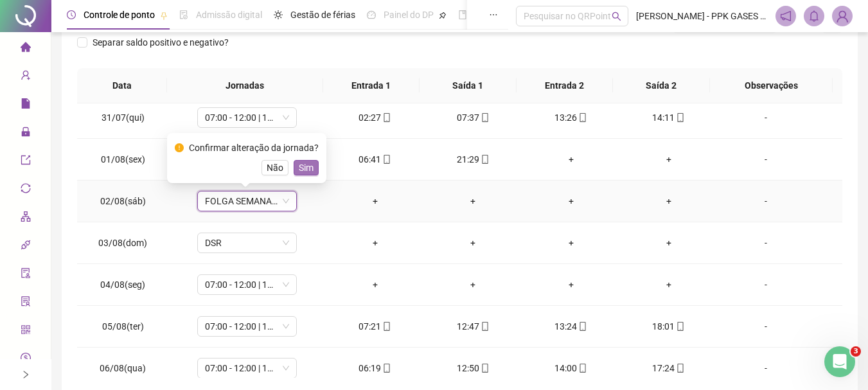  I want to click on button: Não, so click(275, 168).